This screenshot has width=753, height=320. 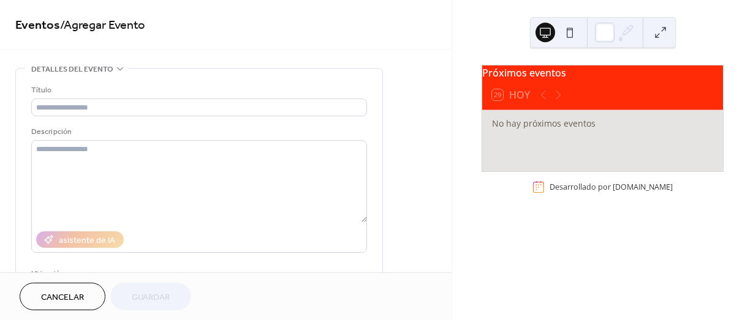 I want to click on div: Ubicación, so click(x=198, y=274).